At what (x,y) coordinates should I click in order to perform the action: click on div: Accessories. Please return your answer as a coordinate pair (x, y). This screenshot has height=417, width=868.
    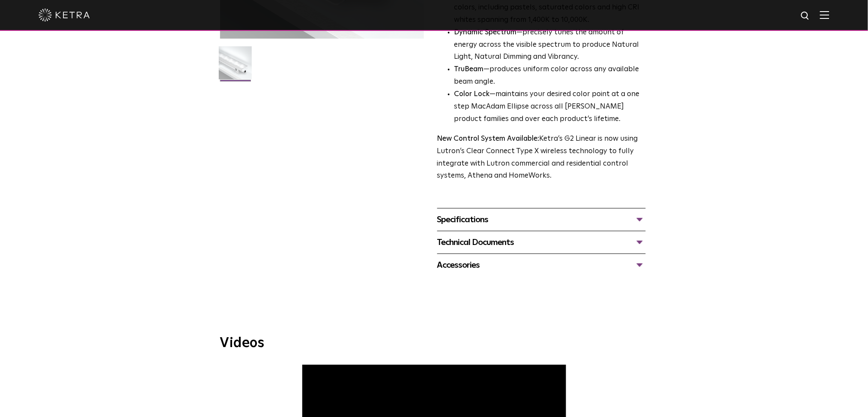
    Looking at the image, I should click on (541, 265).